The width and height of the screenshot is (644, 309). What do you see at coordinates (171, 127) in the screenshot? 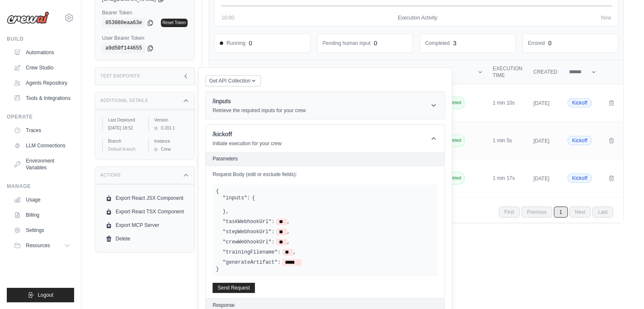
I see `div: 0.201.1` at bounding box center [171, 127].